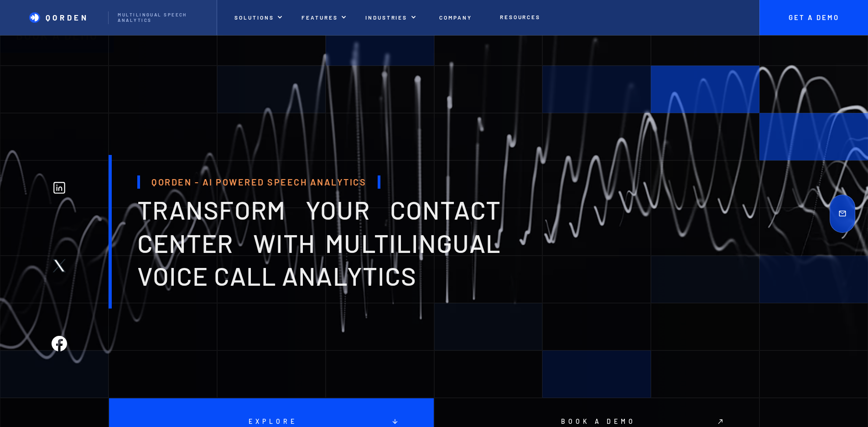  Describe the element at coordinates (319, 243) in the screenshot. I see `span: transform your contact center with multilingual voice Call analytics` at that location.